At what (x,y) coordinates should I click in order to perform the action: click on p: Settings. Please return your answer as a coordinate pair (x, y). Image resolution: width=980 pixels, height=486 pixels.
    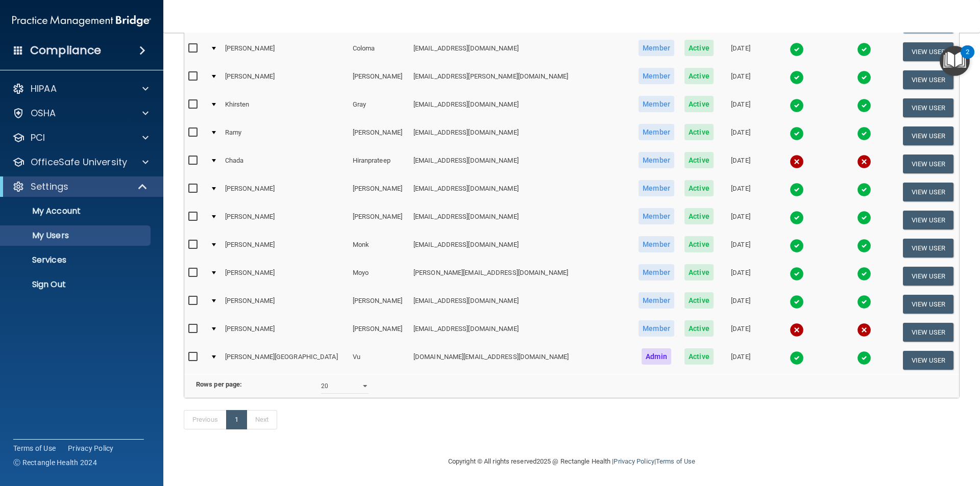
    Looking at the image, I should click on (49, 186).